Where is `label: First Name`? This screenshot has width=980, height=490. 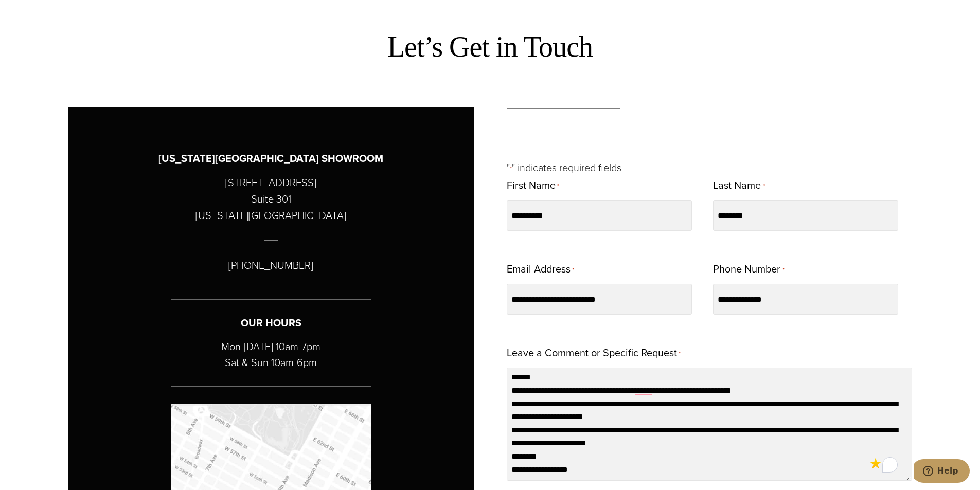
label: First Name is located at coordinates (533, 185).